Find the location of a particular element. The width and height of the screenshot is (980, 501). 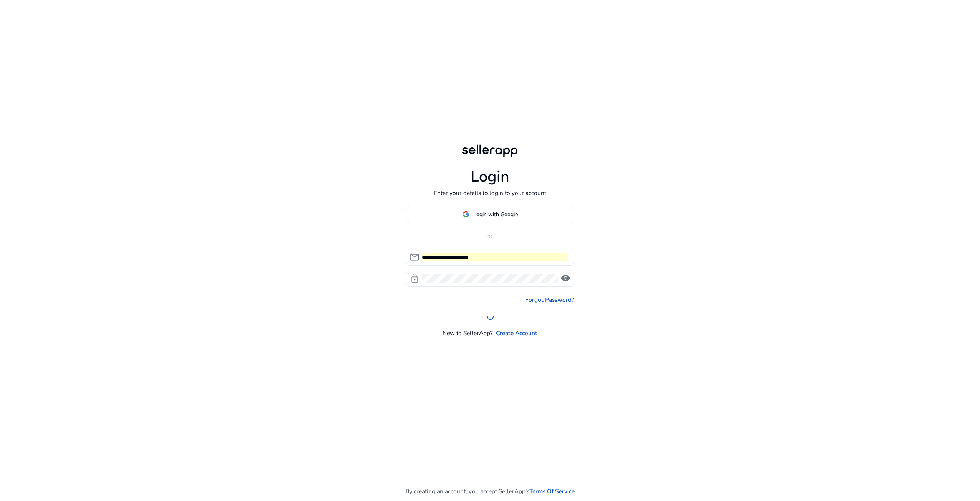

span: visibility is located at coordinates (565, 278).